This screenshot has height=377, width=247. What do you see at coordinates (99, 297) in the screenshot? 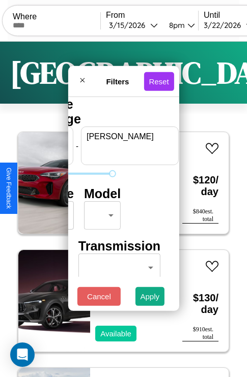
I see `button: Cancel` at bounding box center [99, 297].